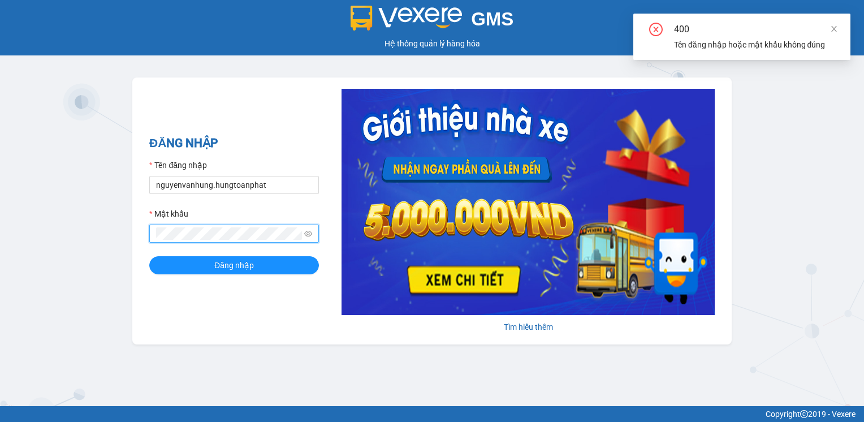  Describe the element at coordinates (234, 265) in the screenshot. I see `button: Đăng nhập` at that location.